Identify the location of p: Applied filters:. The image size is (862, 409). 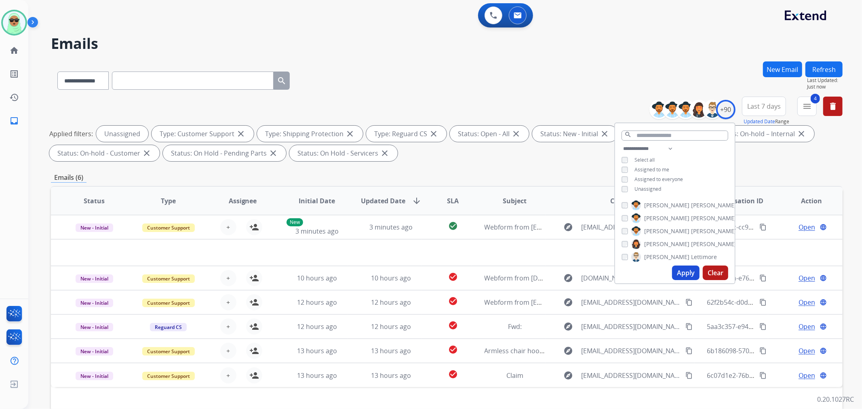
(71, 134).